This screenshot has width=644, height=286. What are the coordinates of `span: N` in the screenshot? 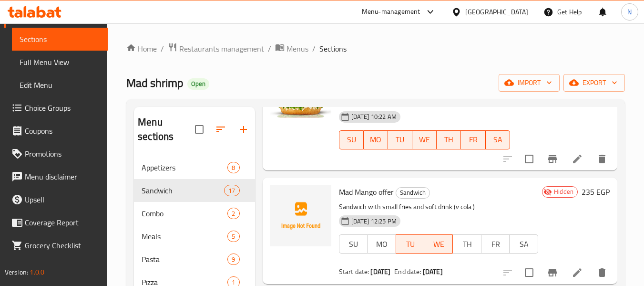 It's located at (629, 12).